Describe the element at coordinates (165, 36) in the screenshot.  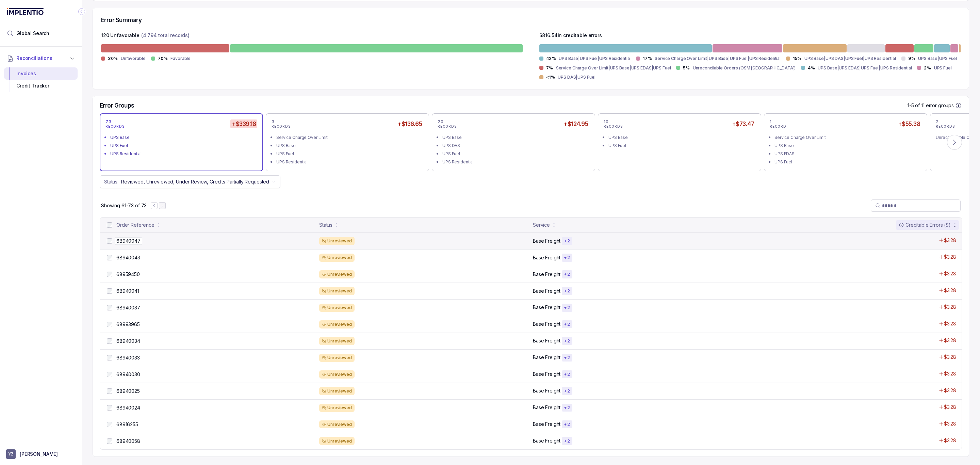
I see `p: (4,794 total records)` at that location.